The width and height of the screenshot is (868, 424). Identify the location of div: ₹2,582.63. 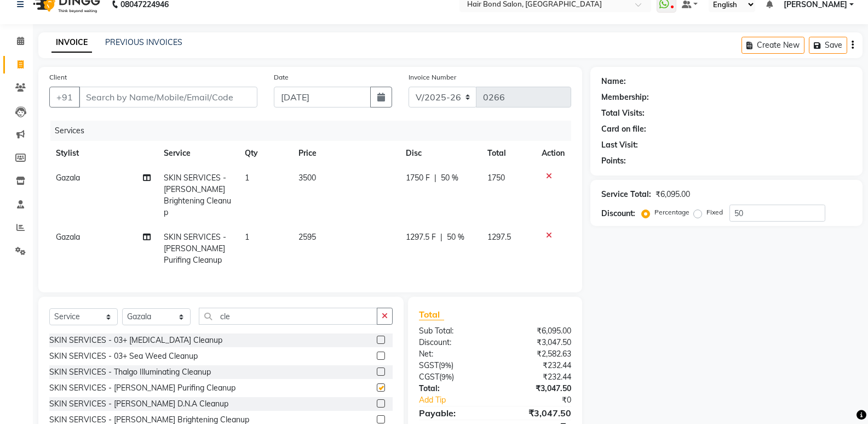
(537, 354).